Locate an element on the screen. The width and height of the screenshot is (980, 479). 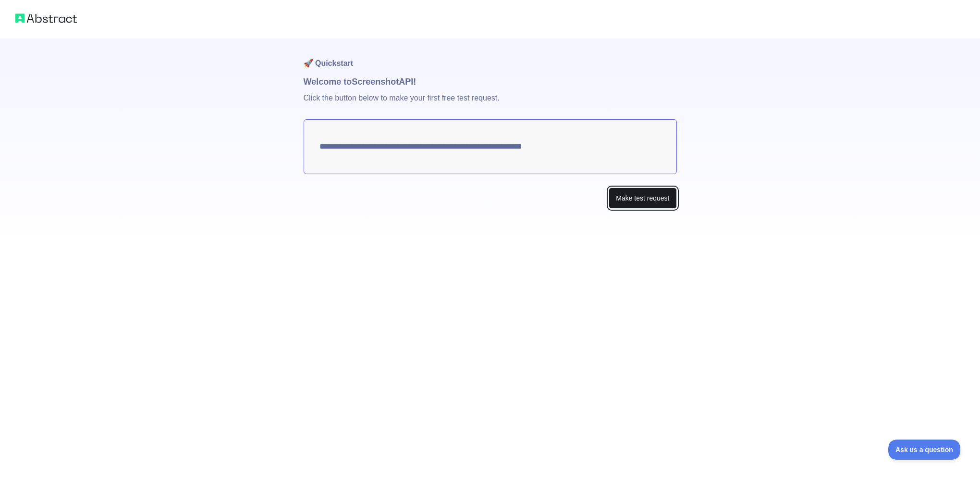
img: Abstract logo is located at coordinates (46, 18).